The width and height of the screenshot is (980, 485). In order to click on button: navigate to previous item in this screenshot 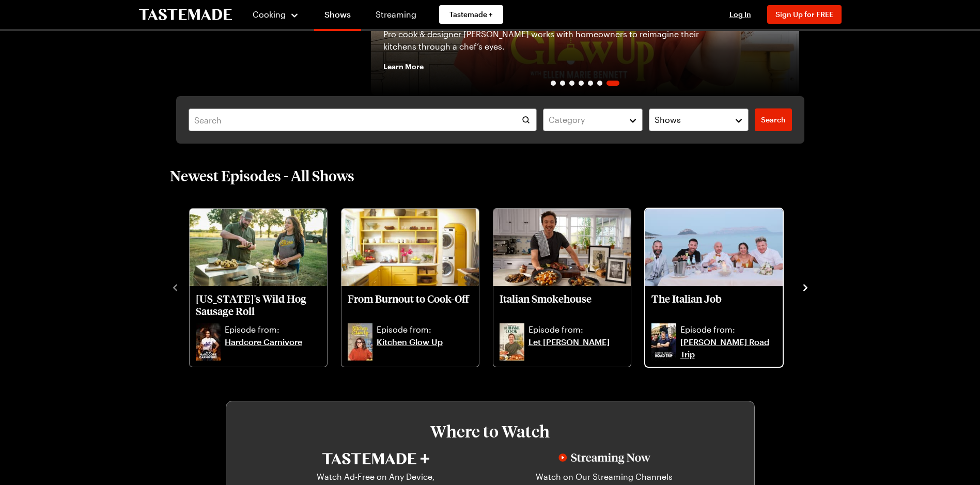, I will do `click(175, 286)`.